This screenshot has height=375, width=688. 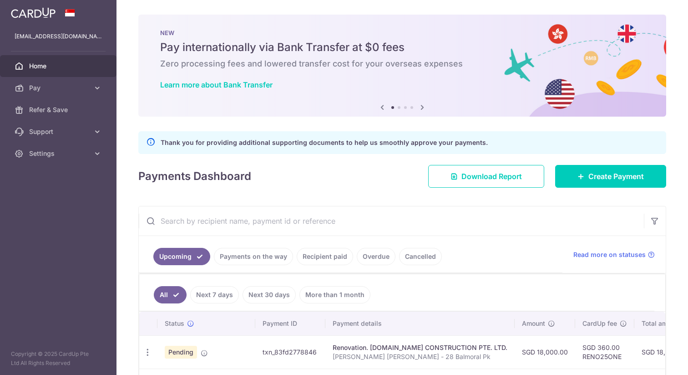 I want to click on h5: Pay internationally via Bank Transfer at $0 fees, so click(x=402, y=47).